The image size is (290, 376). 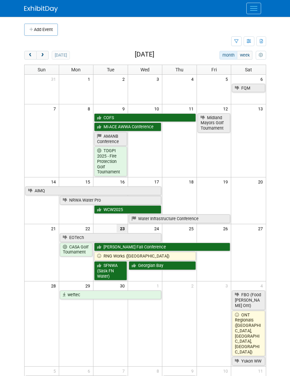 I want to click on span: 15, so click(x=89, y=181).